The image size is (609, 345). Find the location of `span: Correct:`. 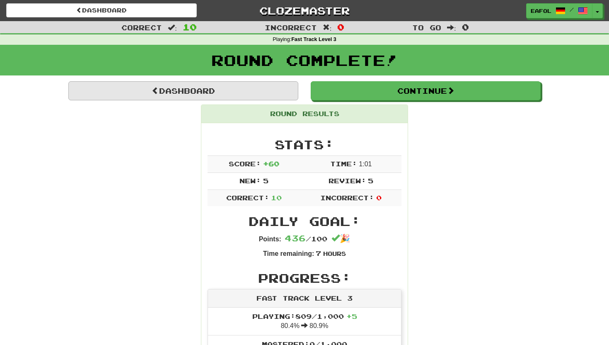

span: Correct: is located at coordinates (248, 197).